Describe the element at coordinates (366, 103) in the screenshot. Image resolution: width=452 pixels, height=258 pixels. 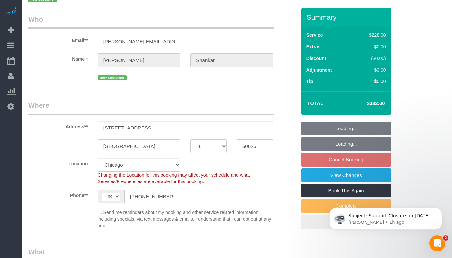
I see `h4: $332.00` at that location.